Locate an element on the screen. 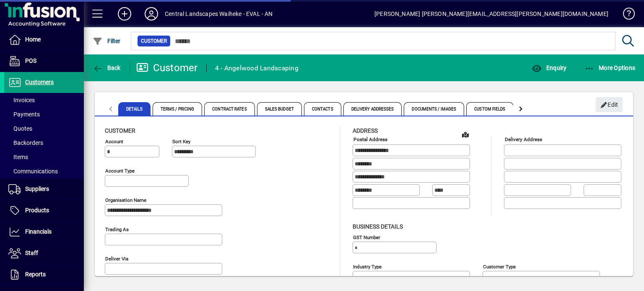 Image resolution: width=644 pixels, height=291 pixels. div: 4 - Angelwood Landscaping is located at coordinates (257, 68).